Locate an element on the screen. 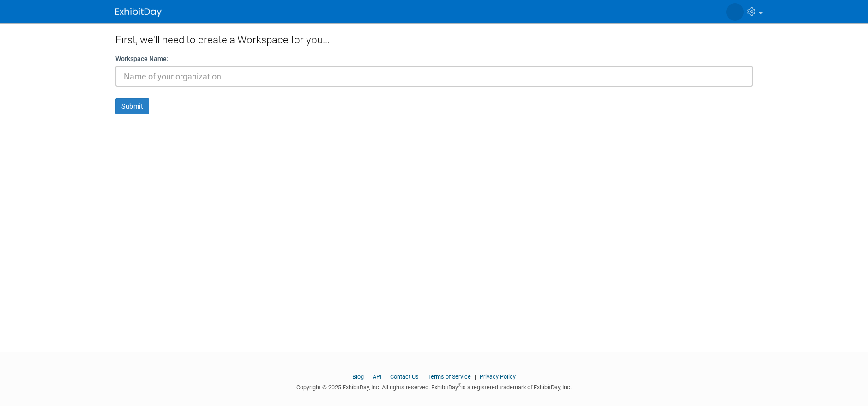 This screenshot has height=406, width=868. div: First, we'll need to create a Workspace for you... is located at coordinates (434, 38).